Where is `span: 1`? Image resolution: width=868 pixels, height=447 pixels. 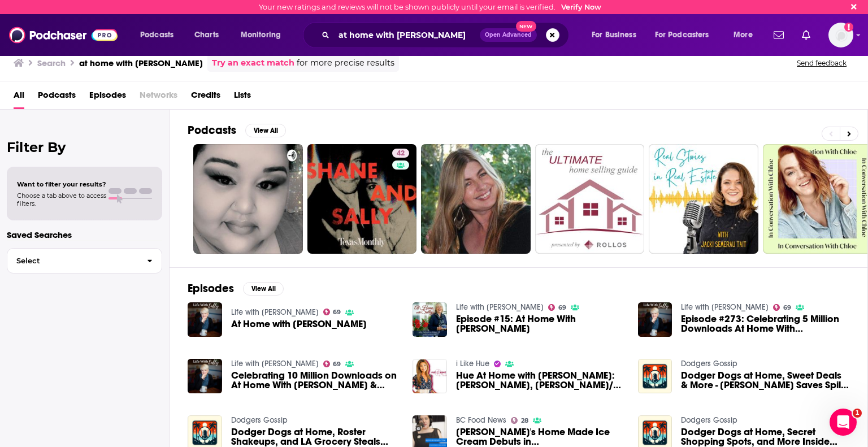 span: 1 is located at coordinates (857, 413).